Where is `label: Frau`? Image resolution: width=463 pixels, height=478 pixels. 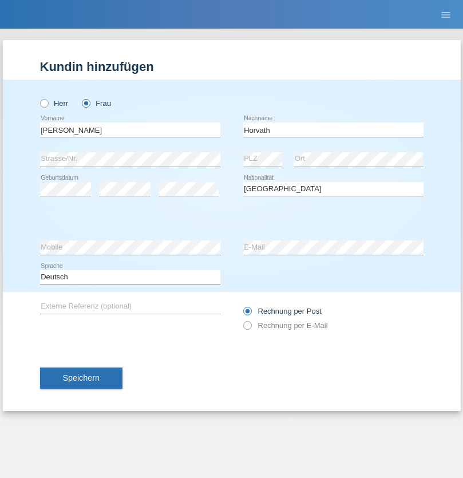
label: Frau is located at coordinates (96, 103).